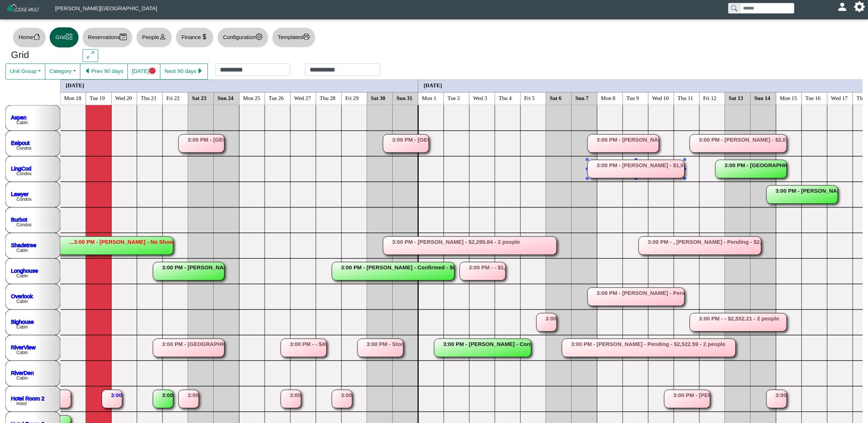 This screenshot has height=423, width=868. Describe the element at coordinates (259, 36) in the screenshot. I see `svg: gear` at that location.